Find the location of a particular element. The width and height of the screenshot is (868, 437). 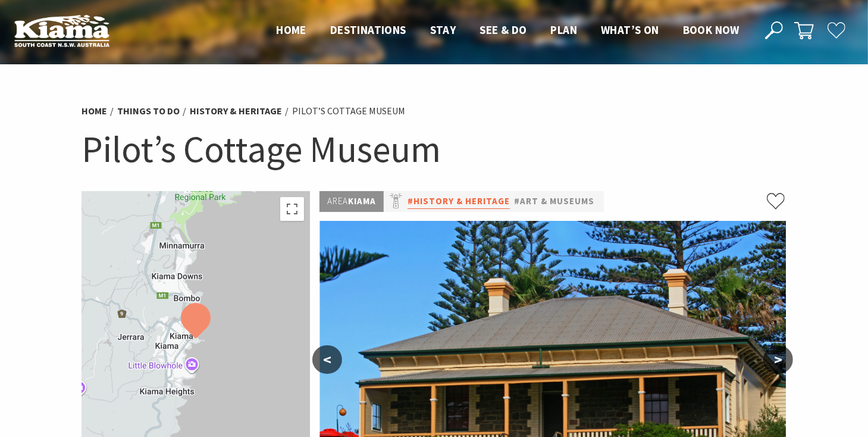

span: Plan is located at coordinates (564, 30).